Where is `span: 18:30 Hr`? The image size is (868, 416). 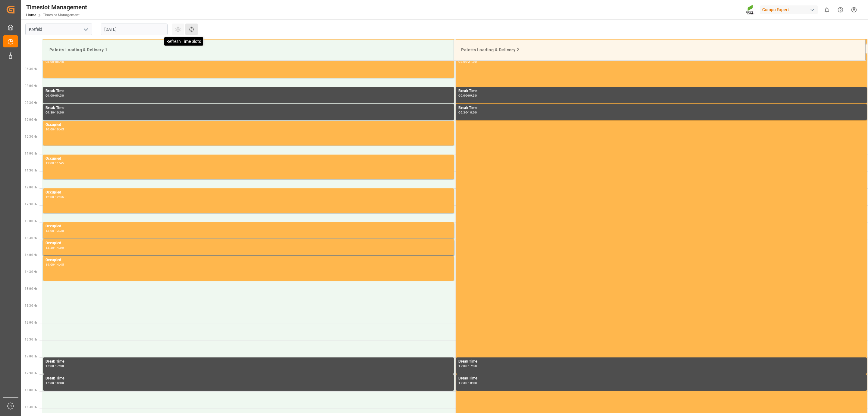 span: 18:30 Hr is located at coordinates (31, 407).